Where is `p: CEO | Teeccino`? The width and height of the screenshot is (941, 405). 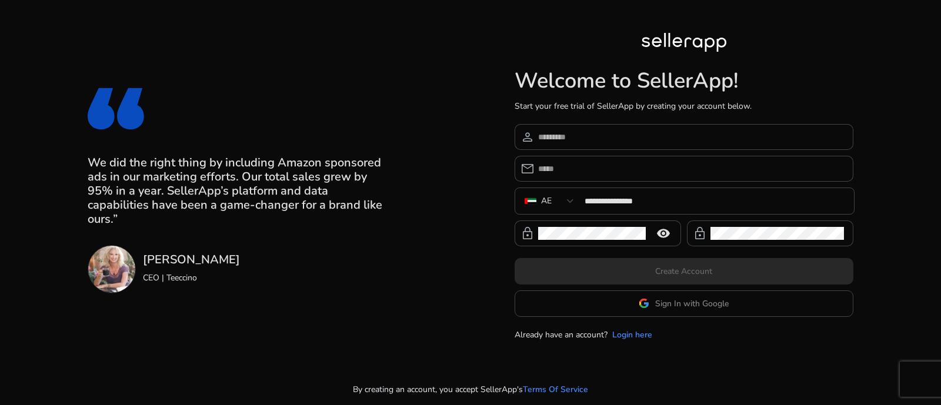 p: CEO | Teeccino is located at coordinates (191, 277).